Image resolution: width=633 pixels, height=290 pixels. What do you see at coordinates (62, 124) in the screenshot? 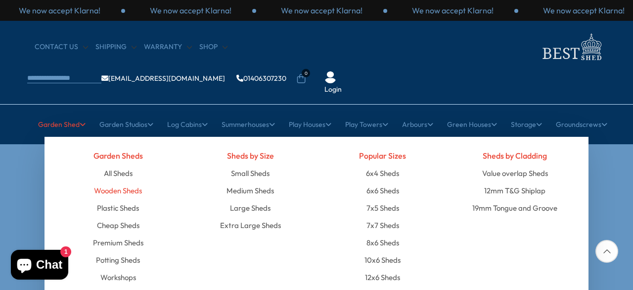
I see `a: Garden Shed` at bounding box center [62, 124].